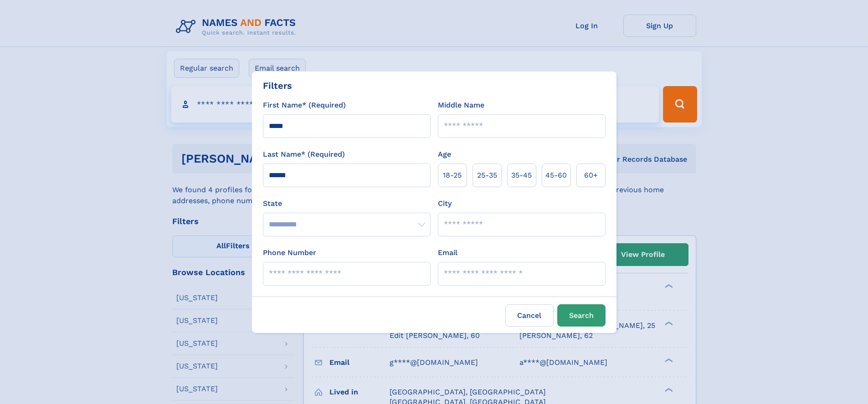 This screenshot has height=404, width=868. What do you see at coordinates (444, 155) in the screenshot?
I see `label: Age` at bounding box center [444, 155].